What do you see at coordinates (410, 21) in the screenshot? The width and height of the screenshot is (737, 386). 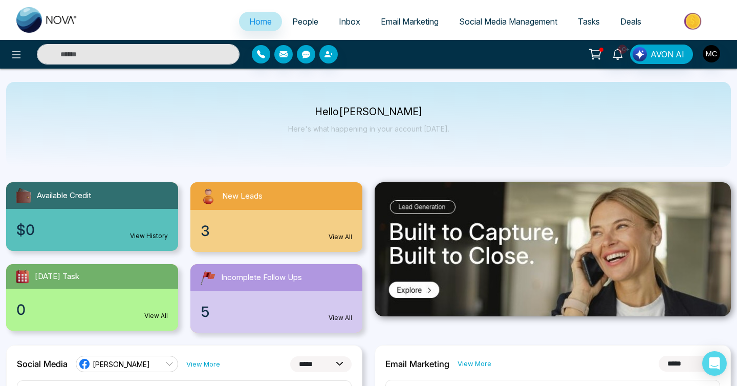 I see `span: Email Marketing` at bounding box center [410, 21].